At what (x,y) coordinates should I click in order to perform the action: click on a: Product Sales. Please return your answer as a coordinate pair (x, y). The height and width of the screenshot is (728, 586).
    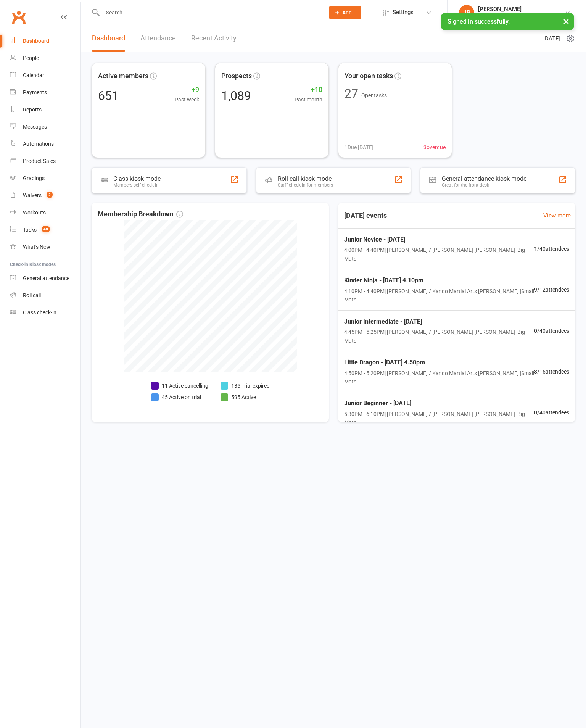
    Looking at the image, I should click on (45, 161).